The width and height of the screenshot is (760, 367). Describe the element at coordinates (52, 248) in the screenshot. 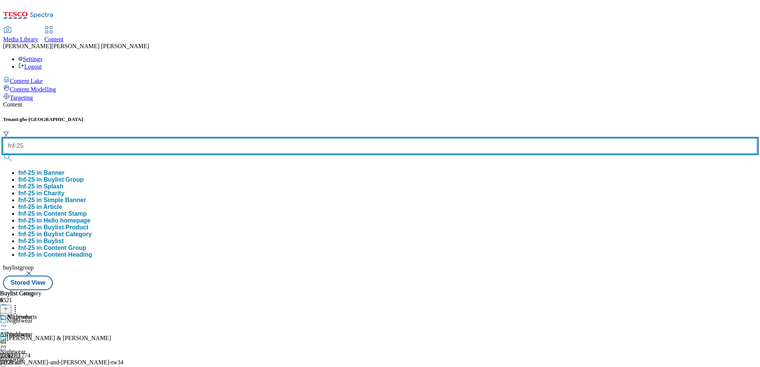

I see `button: fnf-25 in Content Group` at that location.